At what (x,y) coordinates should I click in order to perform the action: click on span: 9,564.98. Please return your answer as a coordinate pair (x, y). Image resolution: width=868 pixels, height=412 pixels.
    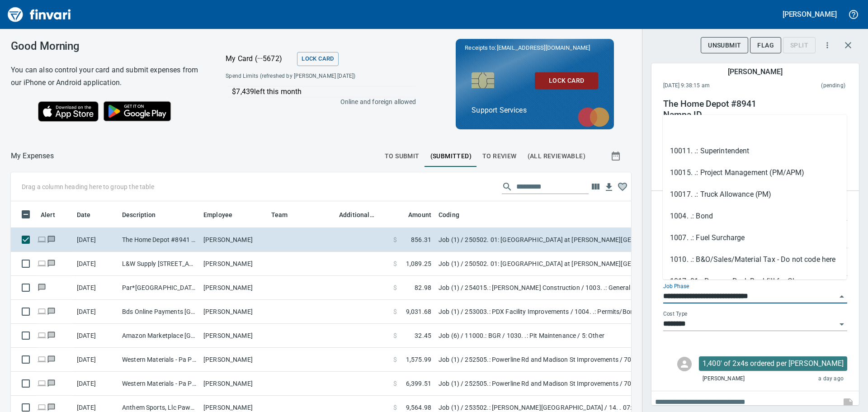
    Looking at the image, I should click on (419, 407).